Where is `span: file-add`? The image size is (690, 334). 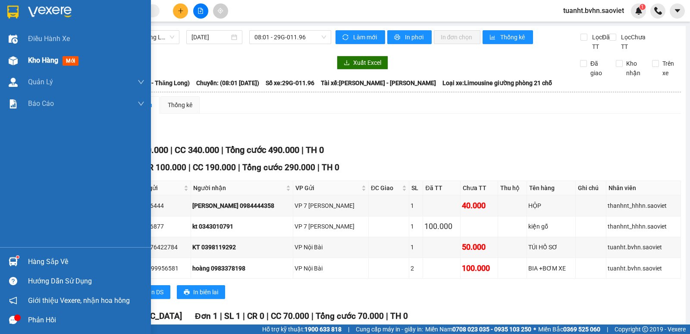 span: file-add is located at coordinates (201, 11).